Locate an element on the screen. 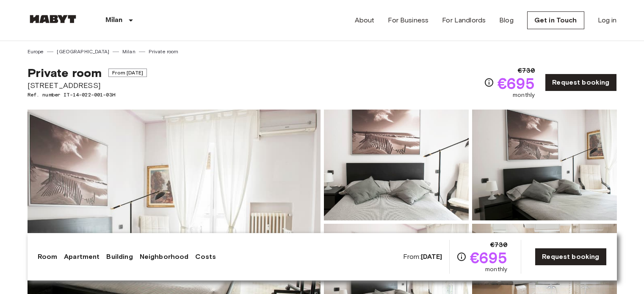 The width and height of the screenshot is (644, 294). a: Get in Touch is located at coordinates (556, 20).